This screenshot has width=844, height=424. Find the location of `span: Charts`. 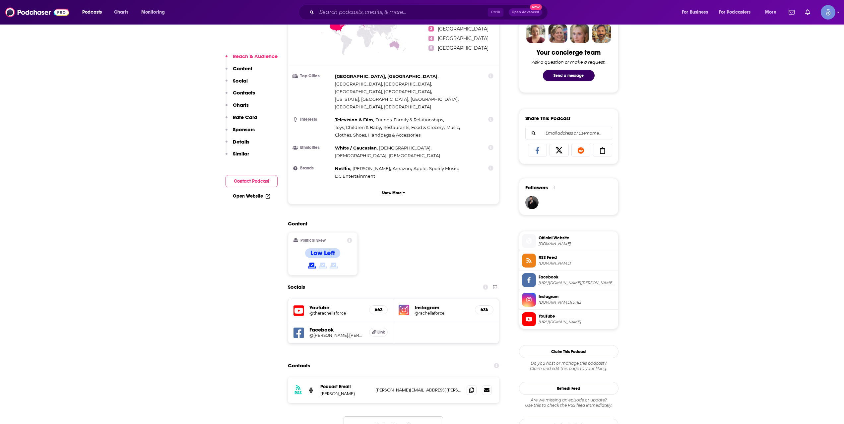

span: Charts is located at coordinates (121, 12).